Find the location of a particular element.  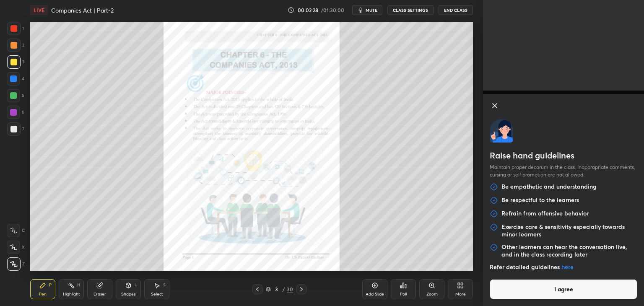

div: More is located at coordinates (460, 294).